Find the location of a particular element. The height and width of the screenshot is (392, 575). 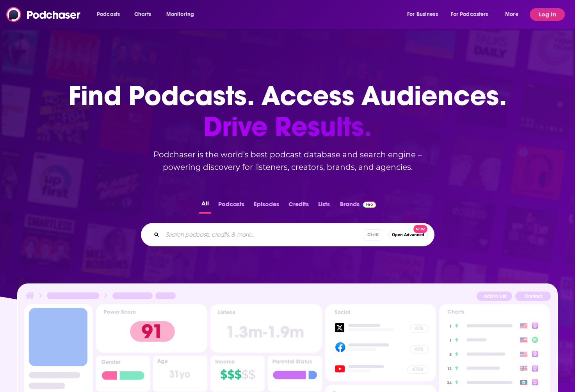

span: For Podcasters is located at coordinates (470, 14).